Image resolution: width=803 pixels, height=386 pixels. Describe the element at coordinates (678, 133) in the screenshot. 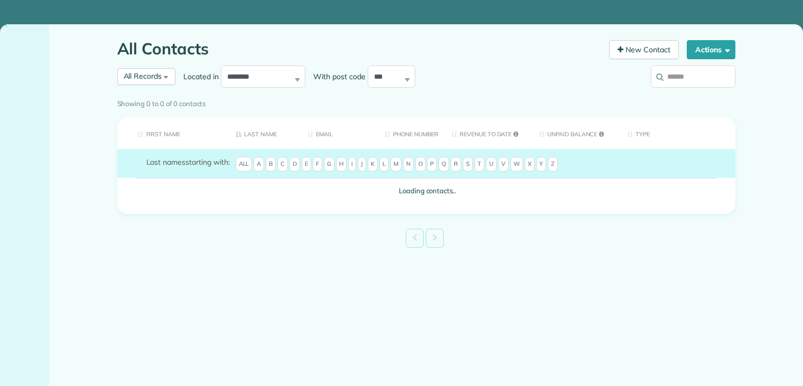

I see `th: Type: activate to sort column ascending` at that location.